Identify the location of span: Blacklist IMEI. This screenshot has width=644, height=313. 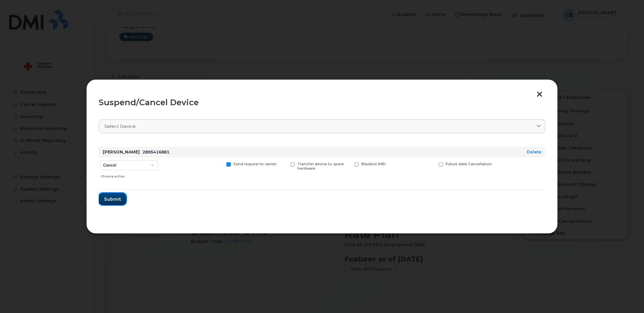
(373, 164).